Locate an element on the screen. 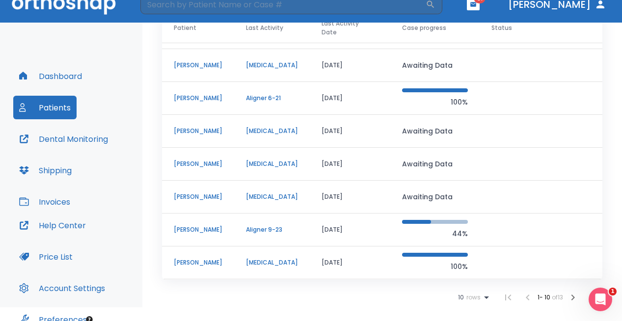 The image size is (622, 321). span: of 13 is located at coordinates (557, 297).